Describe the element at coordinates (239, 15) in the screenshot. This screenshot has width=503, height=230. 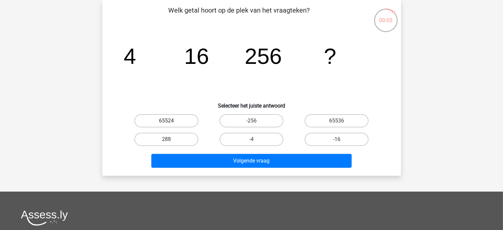
I see `p: Welk getal hoort op de plek van het vraagteken?` at that location.